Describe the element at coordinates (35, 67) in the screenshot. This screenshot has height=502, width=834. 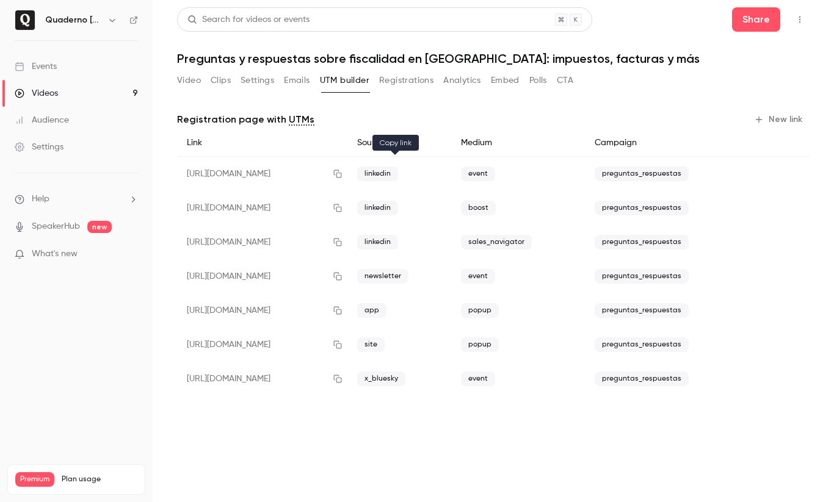
I see `div: Events` at that location.